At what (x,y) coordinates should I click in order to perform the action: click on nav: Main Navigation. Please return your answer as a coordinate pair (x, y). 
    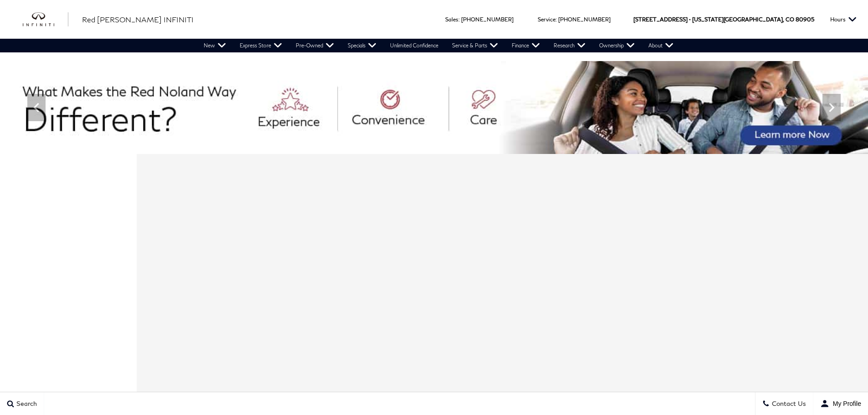
    Looking at the image, I should click on (438, 46).